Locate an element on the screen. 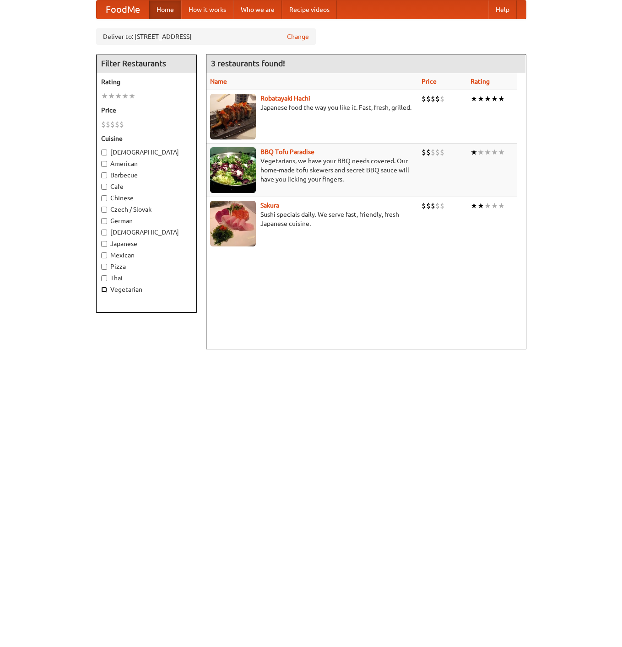 The image size is (622, 647). b: Robatayaki Hachi is located at coordinates (285, 98).